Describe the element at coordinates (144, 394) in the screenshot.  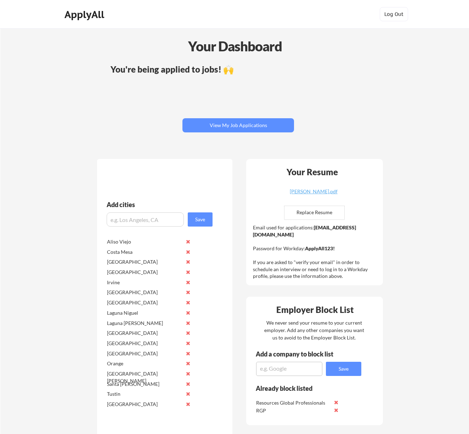
I see `div: Tustin` at that location.